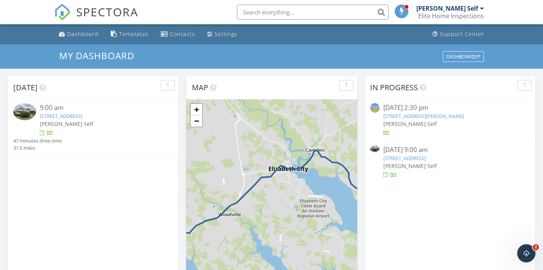  What do you see at coordinates (200, 87) in the screenshot?
I see `span: Map` at bounding box center [200, 87].